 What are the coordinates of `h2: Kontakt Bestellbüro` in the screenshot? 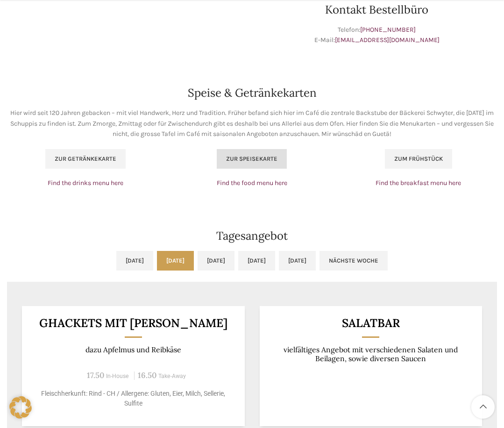 It's located at (377, 10).